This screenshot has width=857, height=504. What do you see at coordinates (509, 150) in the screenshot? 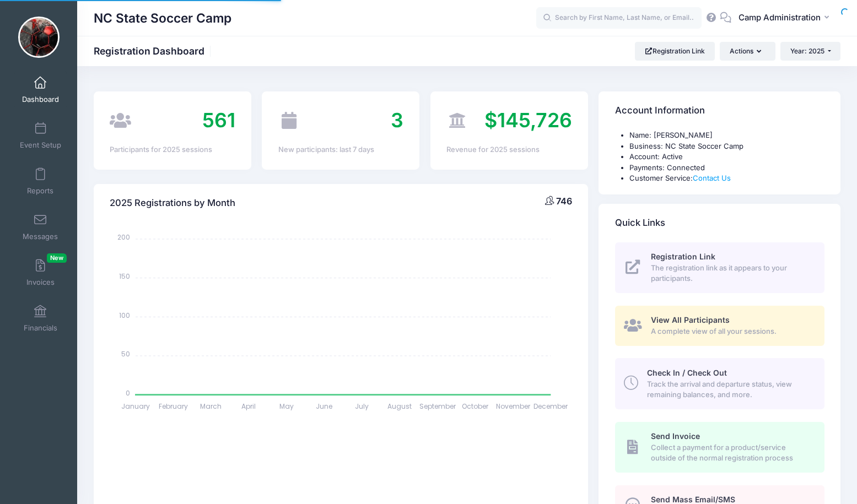
I see `div: Revenue for 2025 sessions` at bounding box center [509, 150].